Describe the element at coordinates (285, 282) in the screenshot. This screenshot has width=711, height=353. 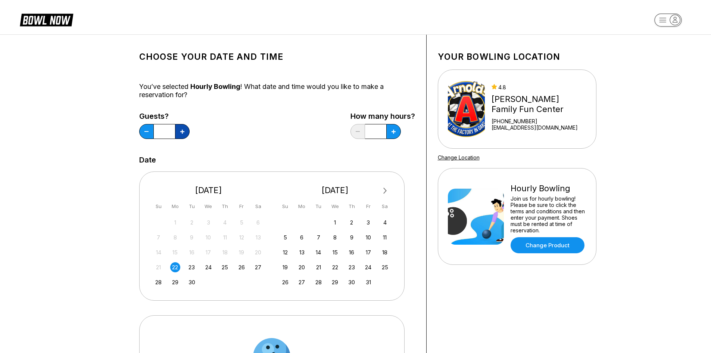
I see `div: Choose Sunday, October 26th, 2025` at that location.